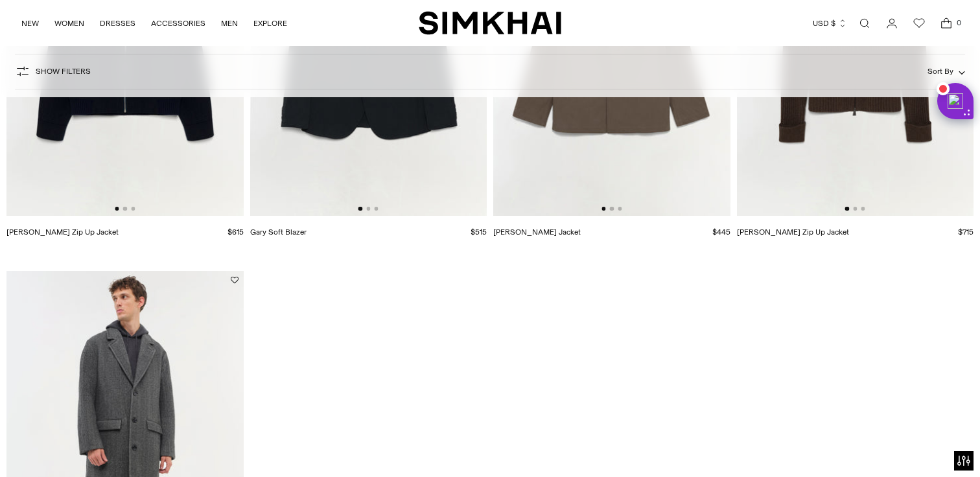 The width and height of the screenshot is (980, 477). Describe the element at coordinates (53, 72) in the screenshot. I see `button: Show Filters` at that location.